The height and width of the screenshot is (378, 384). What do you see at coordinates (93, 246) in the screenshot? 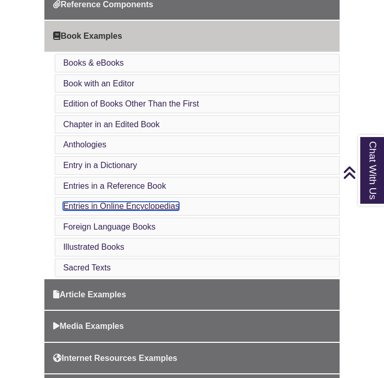
I see `a: Illustrated Books` at bounding box center [93, 246].